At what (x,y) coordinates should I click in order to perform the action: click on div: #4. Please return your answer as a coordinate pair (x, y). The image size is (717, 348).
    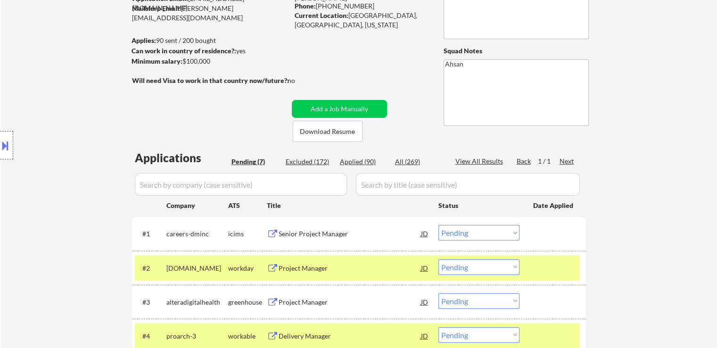
    Looking at the image, I should click on (150, 336).